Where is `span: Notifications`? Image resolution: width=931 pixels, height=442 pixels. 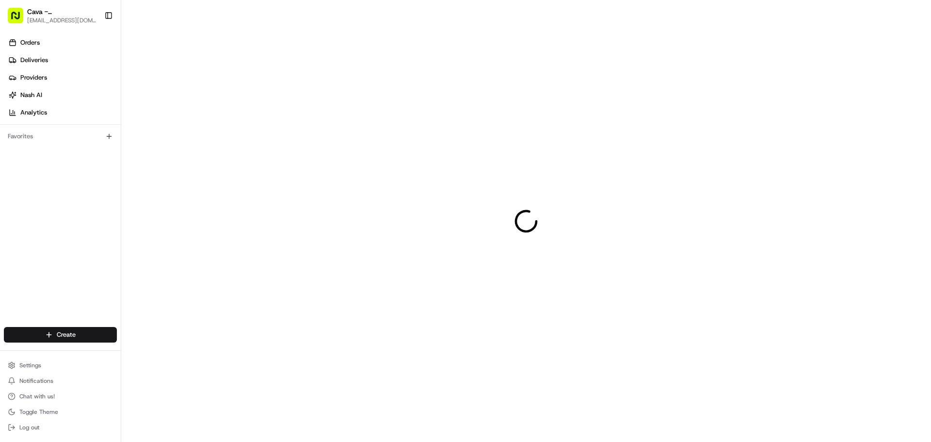
span: Notifications is located at coordinates (36, 380).